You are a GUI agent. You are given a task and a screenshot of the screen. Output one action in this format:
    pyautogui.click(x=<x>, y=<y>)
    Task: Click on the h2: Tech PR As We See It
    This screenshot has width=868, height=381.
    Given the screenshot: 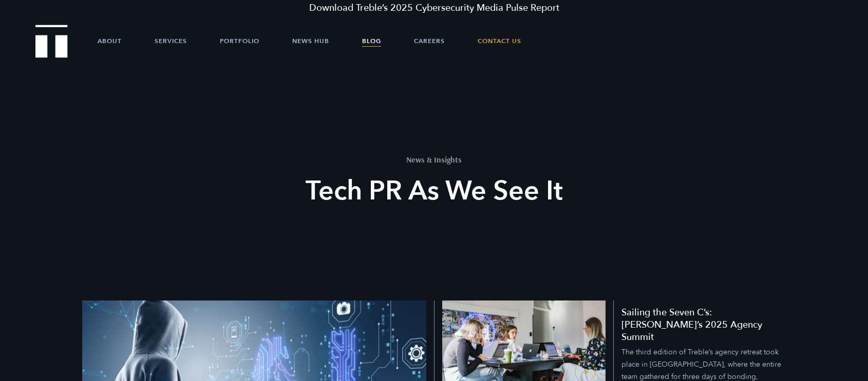 What is the action you would take?
    pyautogui.click(x=434, y=192)
    